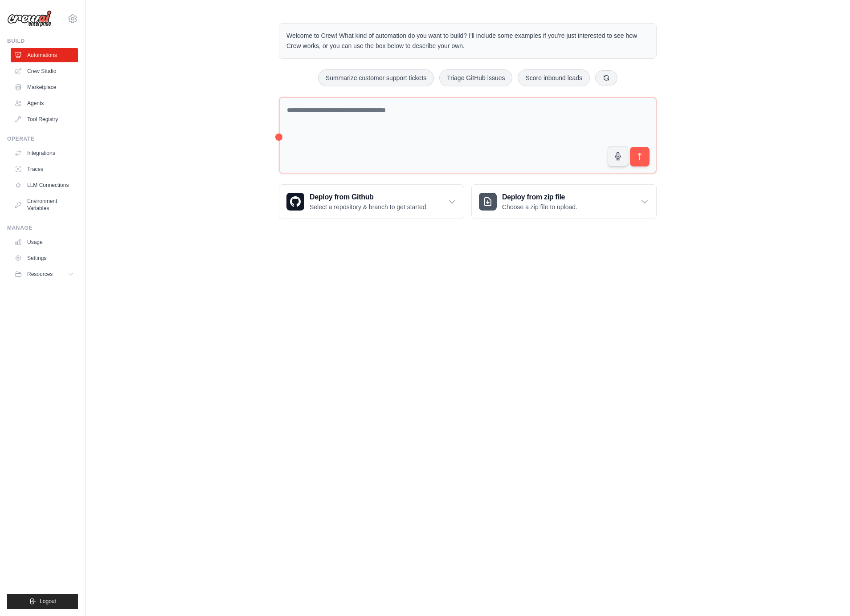 Image resolution: width=850 pixels, height=616 pixels. I want to click on div: Operate, so click(42, 139).